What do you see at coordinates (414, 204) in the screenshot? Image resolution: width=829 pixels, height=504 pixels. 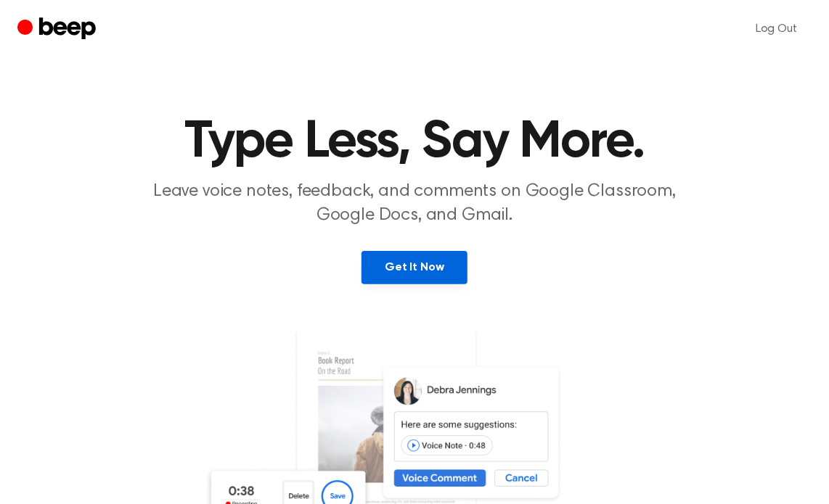 I see `p: Leave voice notes, feedback, and comments on Google Classroom, Google Docs, and Gmail.` at bounding box center [414, 204].